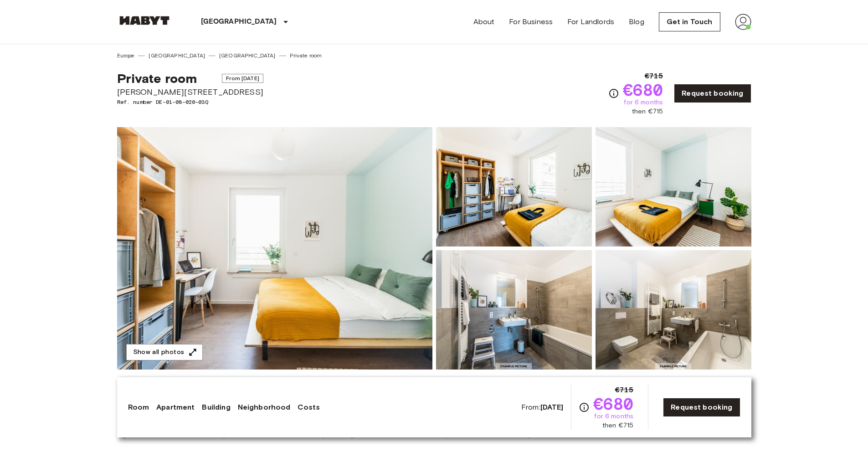 This screenshot has height=452, width=868. I want to click on a: Get in Touch, so click(689, 22).